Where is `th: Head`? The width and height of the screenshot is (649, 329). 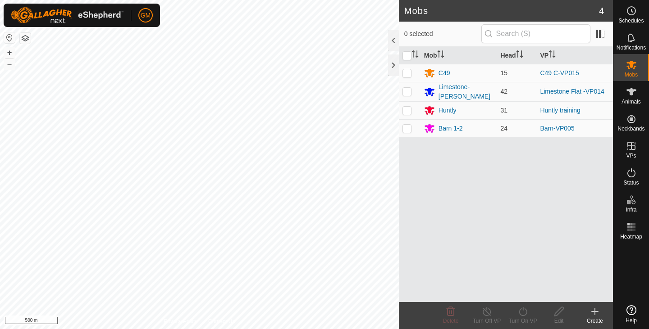
th: Head is located at coordinates (516, 55).